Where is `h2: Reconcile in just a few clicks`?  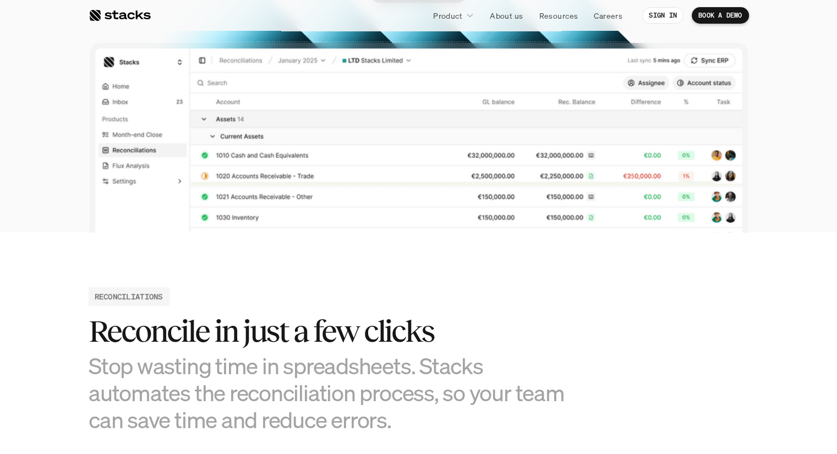
h2: Reconcile in just a few clicks is located at coordinates (336, 331).